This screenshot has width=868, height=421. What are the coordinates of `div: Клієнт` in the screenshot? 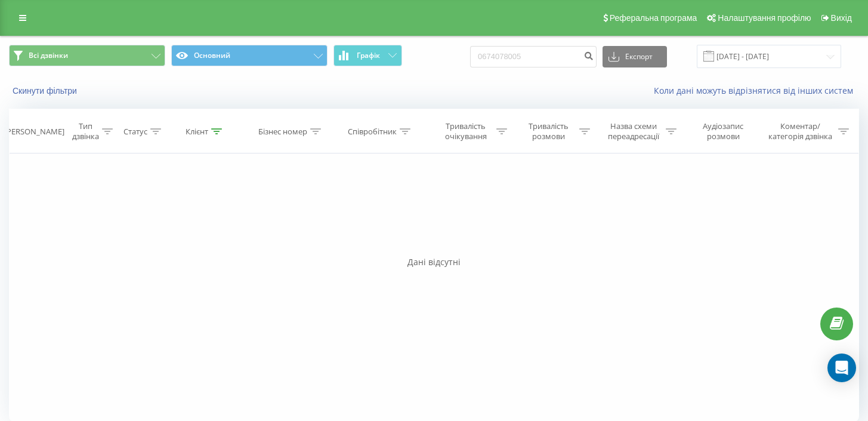 It's located at (197, 131).